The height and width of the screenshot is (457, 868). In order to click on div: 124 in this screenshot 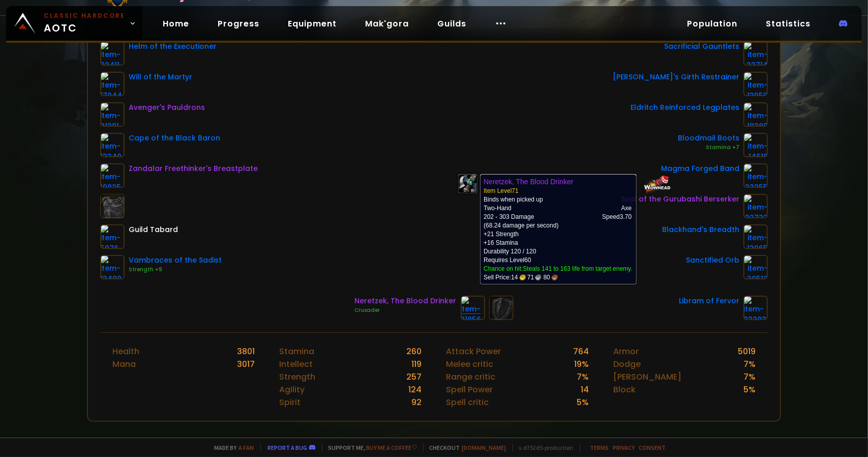, I will do `click(415, 389)`.